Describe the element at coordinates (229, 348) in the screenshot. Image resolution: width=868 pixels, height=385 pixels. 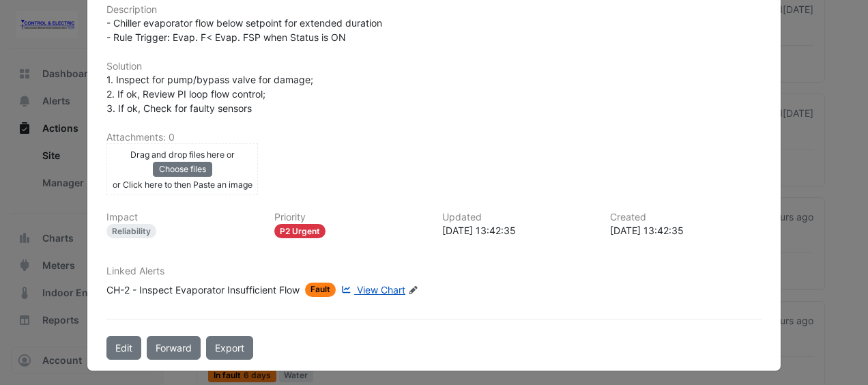
I see `a: Export` at that location.